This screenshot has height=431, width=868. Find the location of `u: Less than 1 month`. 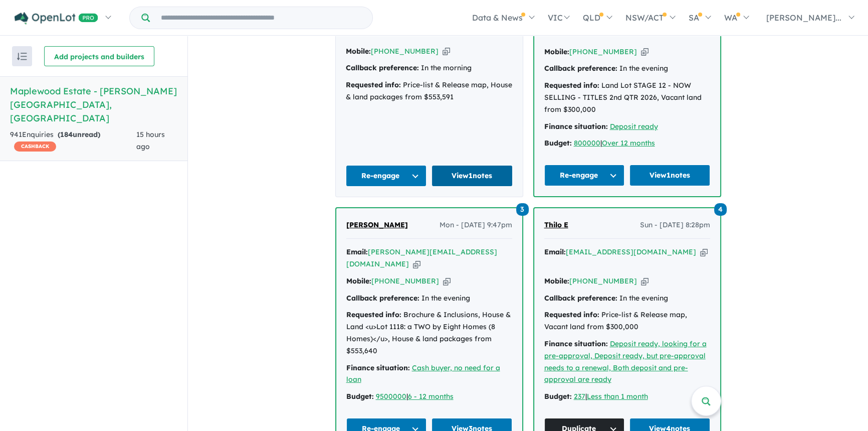

u: Less than 1 month is located at coordinates (618, 396).